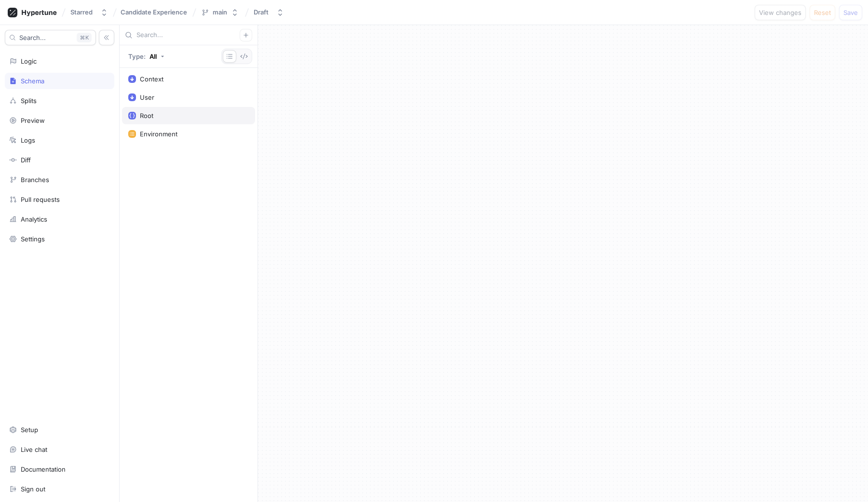 The height and width of the screenshot is (502, 868). Describe the element at coordinates (28, 140) in the screenshot. I see `div: Logs` at that location.